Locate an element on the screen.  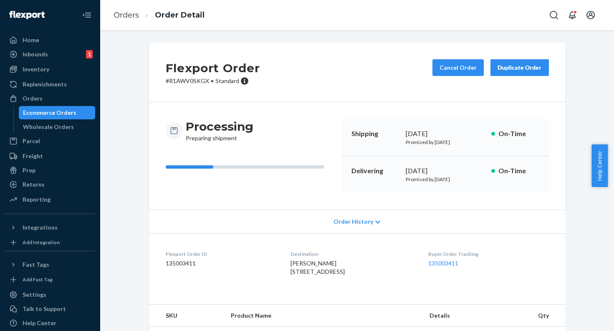
span: Standard is located at coordinates (227, 81).